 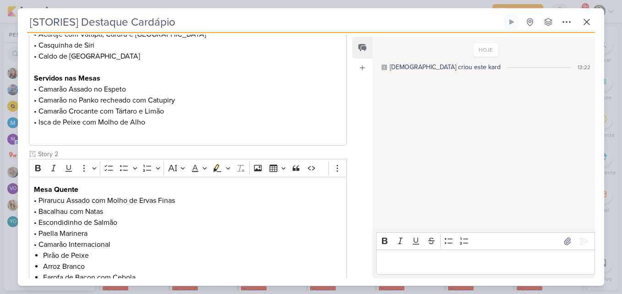 I want to click on div: Editor editing area: main, so click(x=485, y=262).